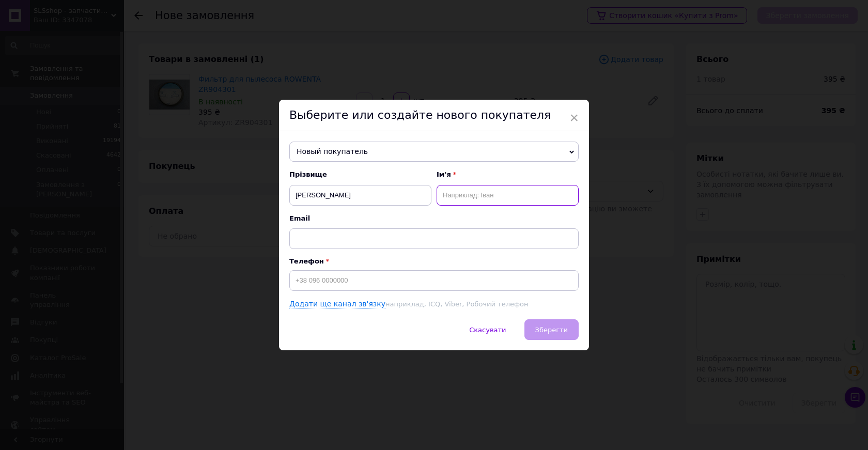  I want to click on span: Скасувати, so click(487, 330).